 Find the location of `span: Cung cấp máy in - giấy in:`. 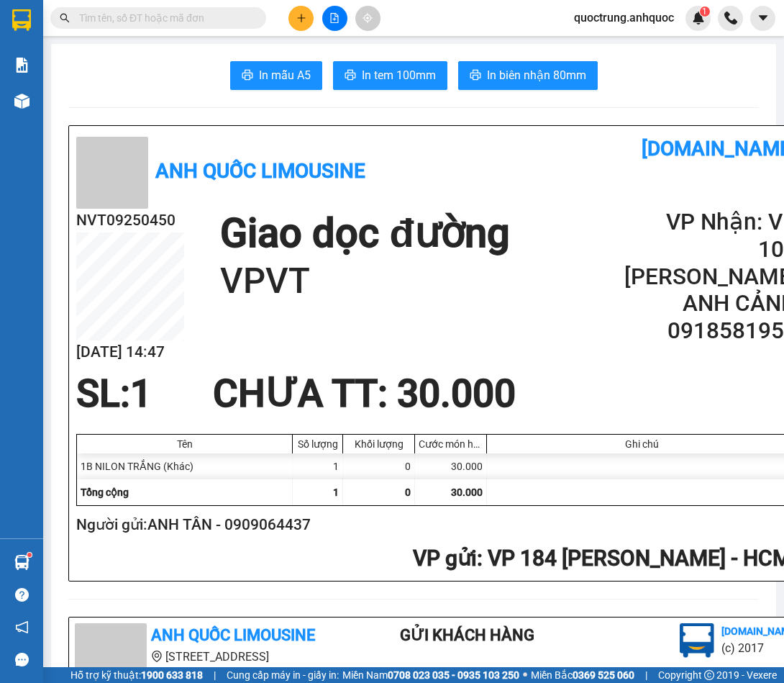

span: Cung cấp máy in - giấy in: is located at coordinates (283, 675).